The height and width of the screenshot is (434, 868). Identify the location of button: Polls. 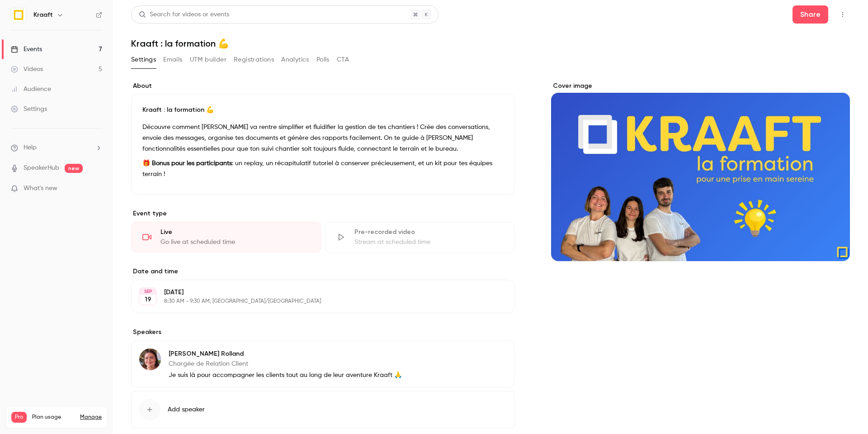
(323, 59).